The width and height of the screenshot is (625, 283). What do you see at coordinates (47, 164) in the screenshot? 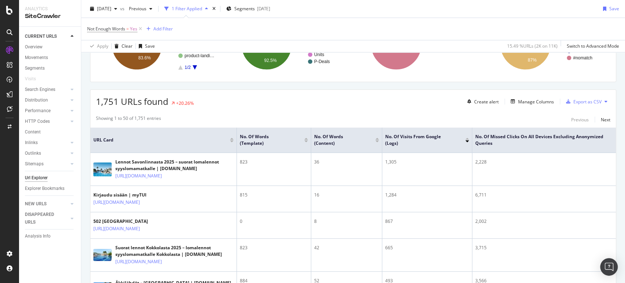
I see `a: Sitemaps` at bounding box center [47, 164].